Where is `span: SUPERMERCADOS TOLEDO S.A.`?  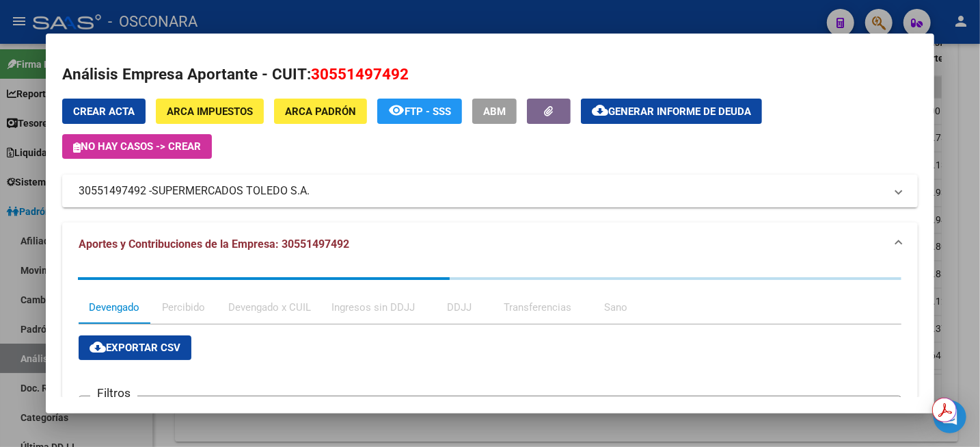
span: SUPERMERCADOS TOLEDO S.A. is located at coordinates (230, 191).